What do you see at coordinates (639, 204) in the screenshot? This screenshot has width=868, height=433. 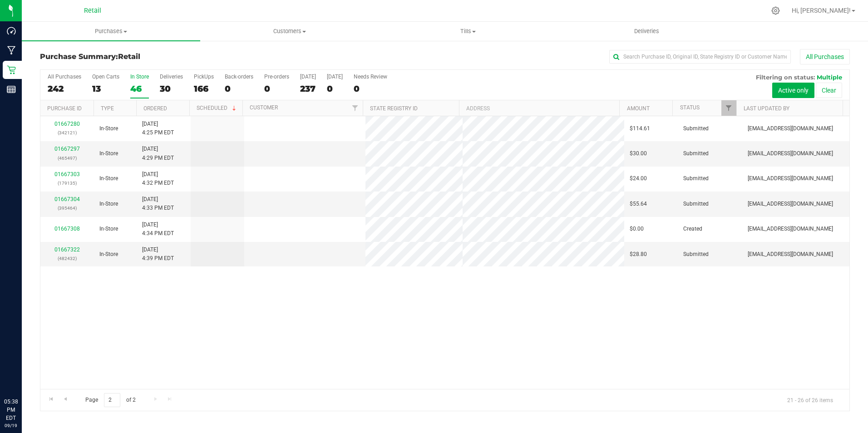 I see `span: $55.64` at bounding box center [639, 204].